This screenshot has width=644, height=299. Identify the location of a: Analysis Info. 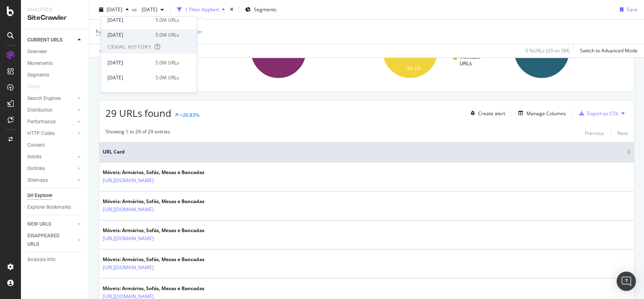
(55, 260).